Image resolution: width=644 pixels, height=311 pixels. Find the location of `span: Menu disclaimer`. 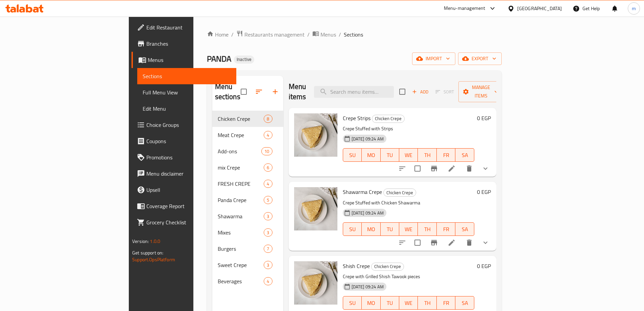

span: Menu disclaimer is located at coordinates (188, 174).